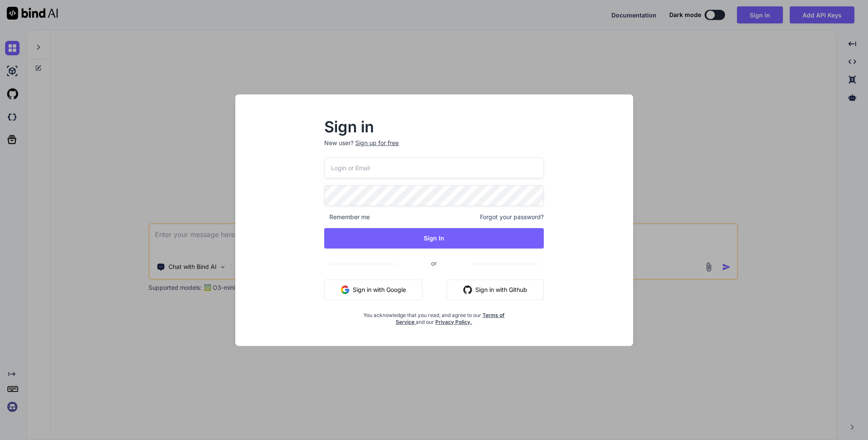 This screenshot has width=868, height=440. Describe the element at coordinates (434, 168) in the screenshot. I see `input: Login or Email` at that location.